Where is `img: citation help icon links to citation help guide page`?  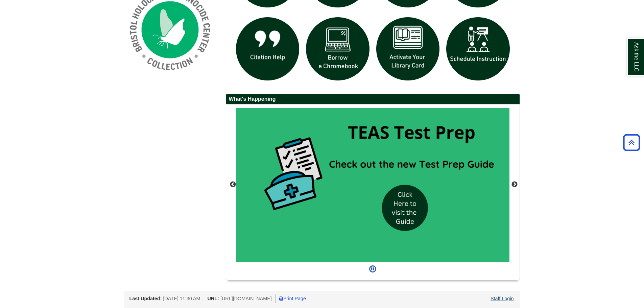 img: citation help icon links to citation help guide page is located at coordinates (268, 49).